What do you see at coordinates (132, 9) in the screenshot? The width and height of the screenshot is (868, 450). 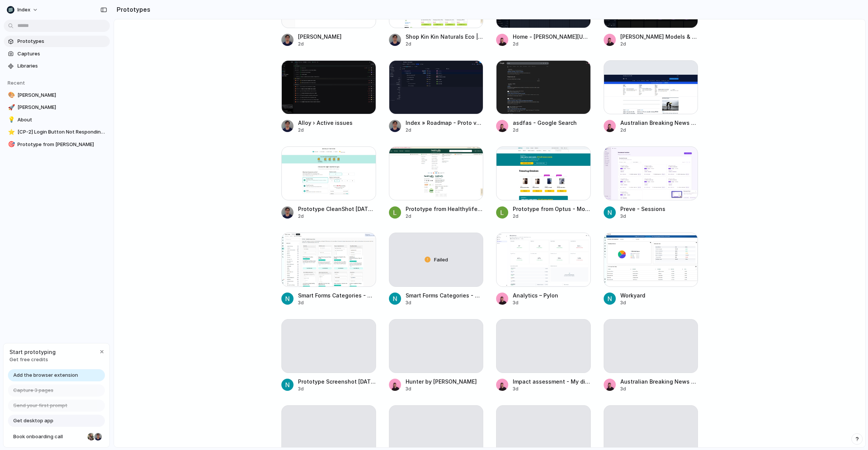 I see `h2: Prototypes` at bounding box center [132, 9].